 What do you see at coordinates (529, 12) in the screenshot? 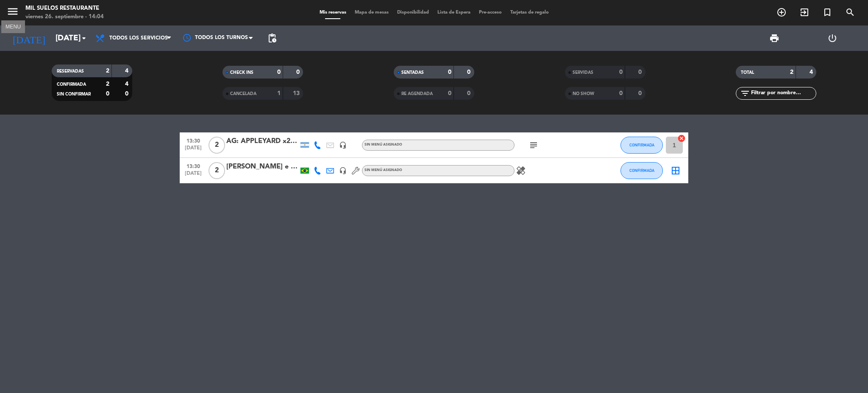
I see `span: Tarjetas de regalo` at bounding box center [529, 12].